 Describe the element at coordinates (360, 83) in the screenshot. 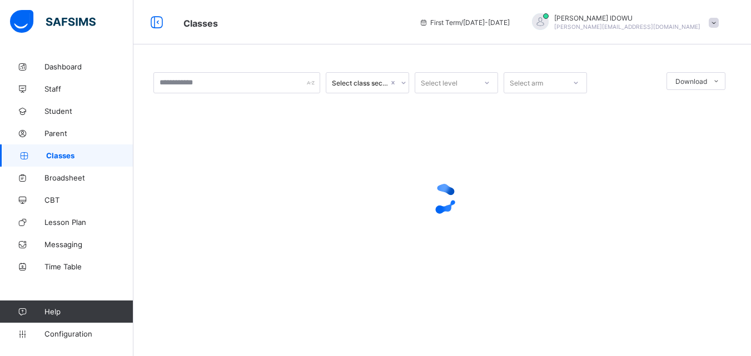

I see `div: Select class section` at that location.